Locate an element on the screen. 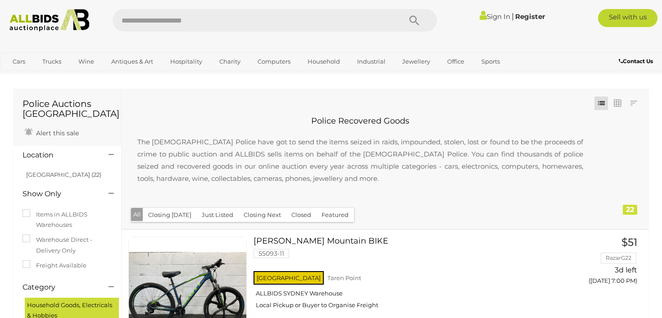  button: Just Listed is located at coordinates (218, 214).